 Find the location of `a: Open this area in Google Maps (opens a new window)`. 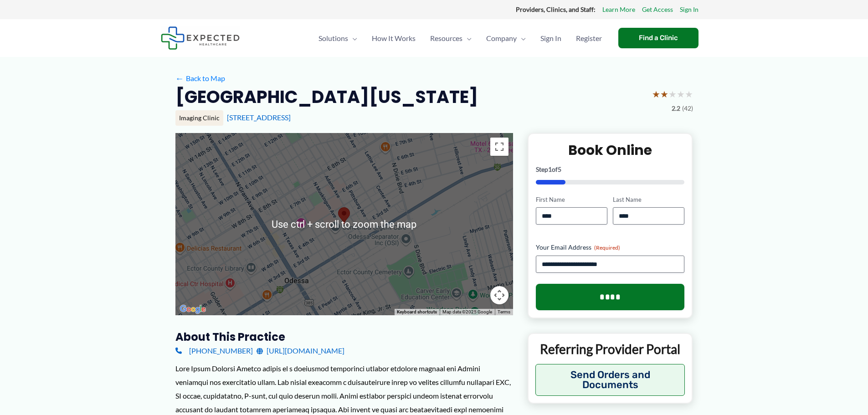

a: Open this area in Google Maps (opens a new window) is located at coordinates (193, 310).